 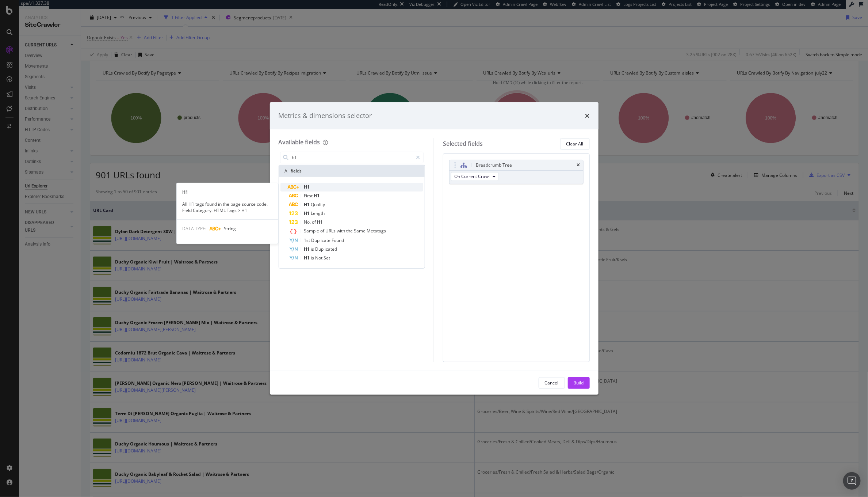 What do you see at coordinates (350, 230) in the screenshot?
I see `span: the` at bounding box center [350, 230].